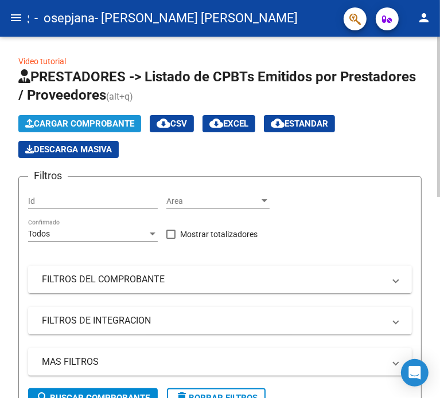 Image resolution: width=440 pixels, height=398 pixels. What do you see at coordinates (213, 321) in the screenshot?
I see `mat-panel-title: FILTROS DE INTEGRACION` at bounding box center [213, 321].